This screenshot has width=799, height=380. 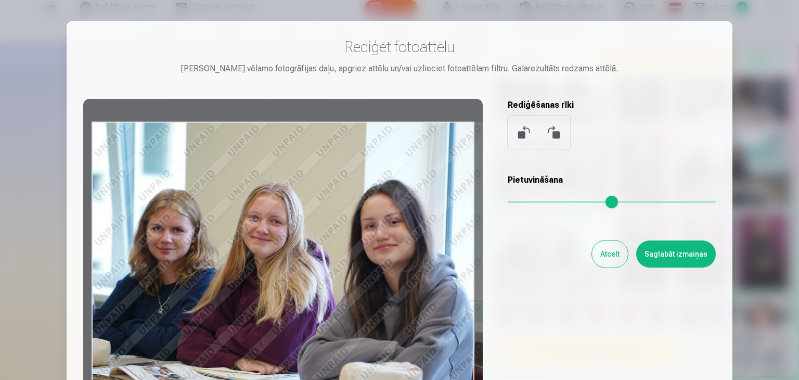 I want to click on h5: Rediģēšanas rīki, so click(x=611, y=105).